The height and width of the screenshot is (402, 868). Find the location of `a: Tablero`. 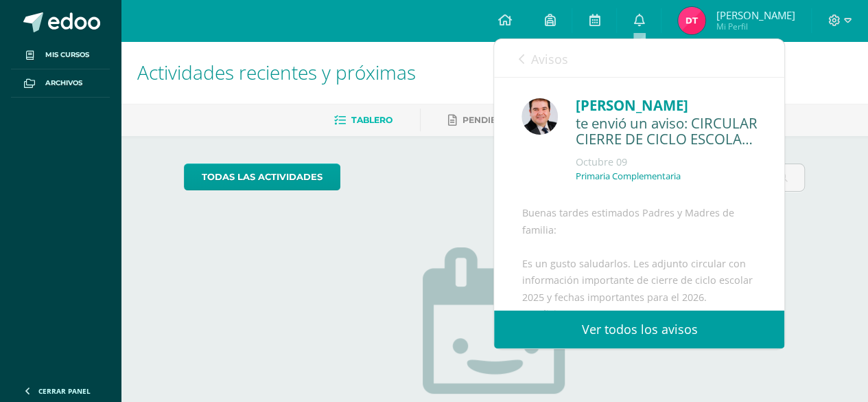

a: Tablero is located at coordinates (363, 120).